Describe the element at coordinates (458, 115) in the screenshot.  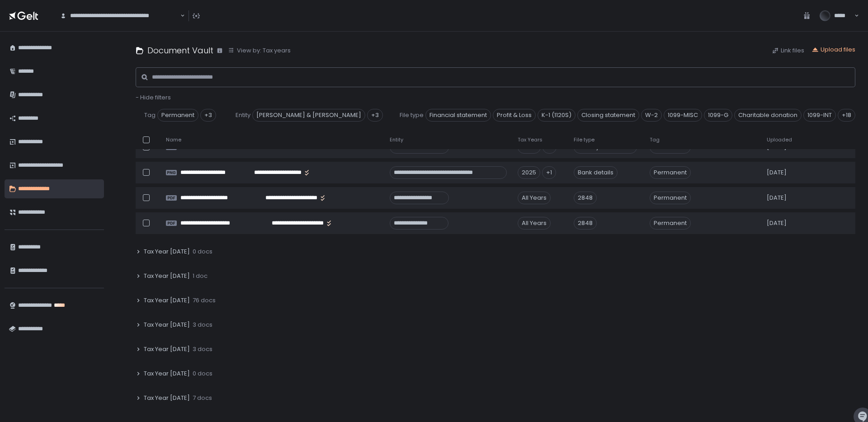
I see `span: Financial statement` at that location.